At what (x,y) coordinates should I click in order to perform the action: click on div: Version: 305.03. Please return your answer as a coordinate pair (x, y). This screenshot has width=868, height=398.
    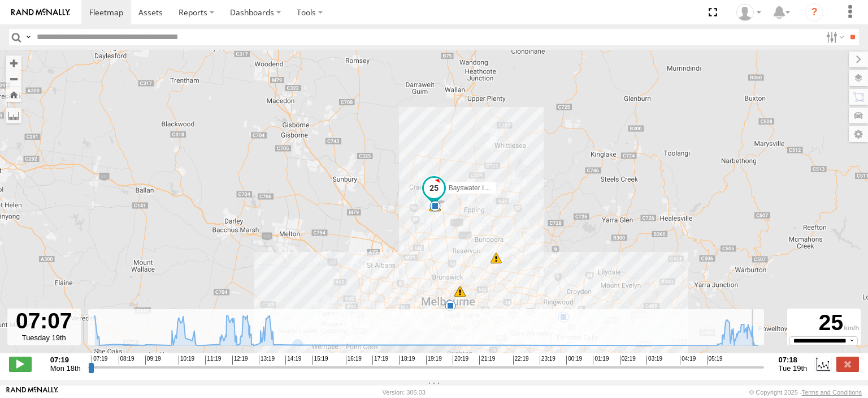
    Looking at the image, I should click on (404, 392).